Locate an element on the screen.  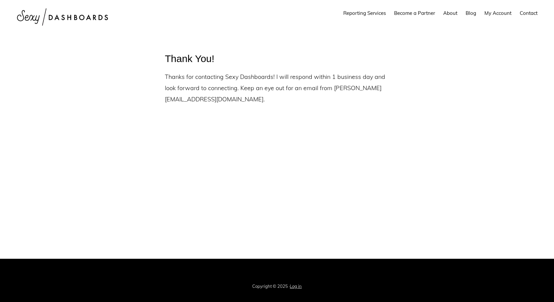
a: About is located at coordinates (450, 13).